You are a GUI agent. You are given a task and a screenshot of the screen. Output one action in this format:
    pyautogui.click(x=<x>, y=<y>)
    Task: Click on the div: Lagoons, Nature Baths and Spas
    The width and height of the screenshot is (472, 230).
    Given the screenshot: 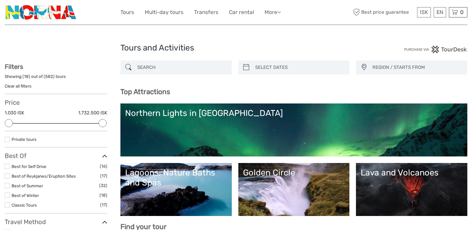 What is the action you would take?
    pyautogui.click(x=176, y=178)
    